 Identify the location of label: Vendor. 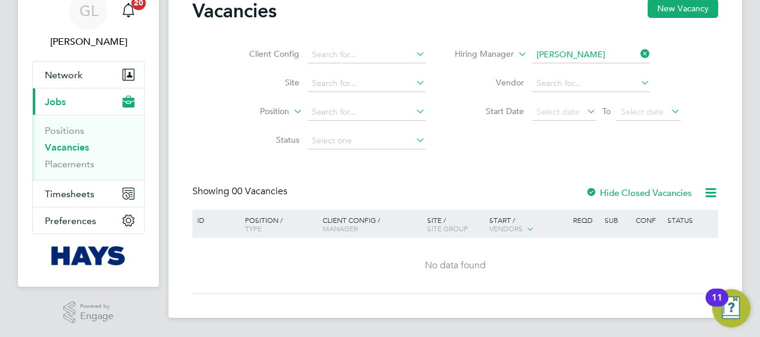
(489, 82).